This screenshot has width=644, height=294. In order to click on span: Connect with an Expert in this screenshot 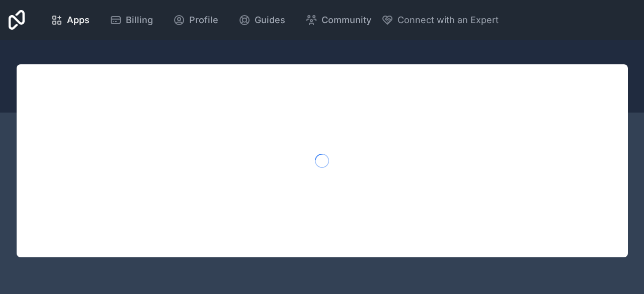, I will do `click(447, 20)`.